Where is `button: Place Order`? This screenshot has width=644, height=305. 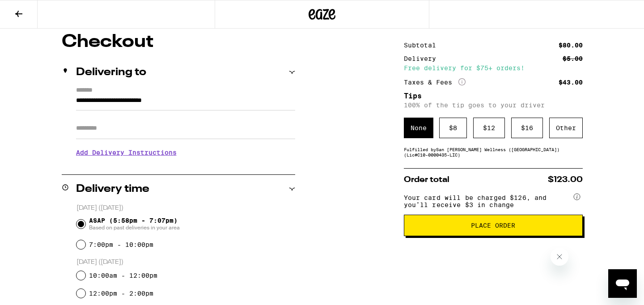
button: Place Order is located at coordinates (493, 225).